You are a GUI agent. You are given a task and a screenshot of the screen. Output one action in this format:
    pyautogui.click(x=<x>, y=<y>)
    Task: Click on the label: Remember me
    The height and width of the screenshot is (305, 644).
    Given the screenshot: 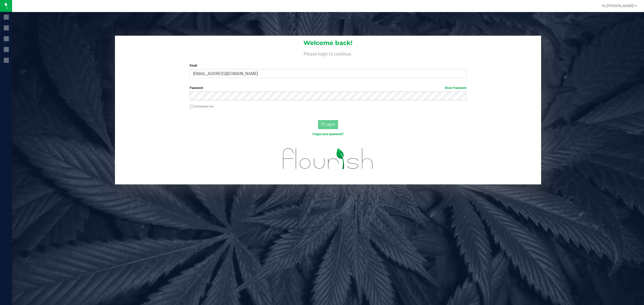 What is the action you would take?
    pyautogui.click(x=201, y=106)
    